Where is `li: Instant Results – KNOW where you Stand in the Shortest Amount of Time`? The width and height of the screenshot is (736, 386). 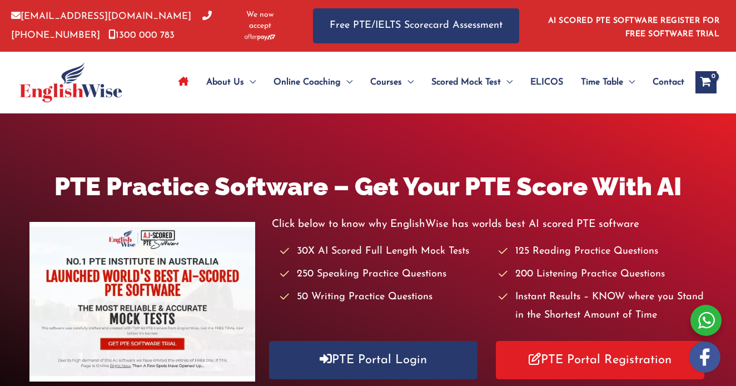 li: Instant Results – KNOW where you Stand in the Shortest Amount of Time is located at coordinates (603, 306).